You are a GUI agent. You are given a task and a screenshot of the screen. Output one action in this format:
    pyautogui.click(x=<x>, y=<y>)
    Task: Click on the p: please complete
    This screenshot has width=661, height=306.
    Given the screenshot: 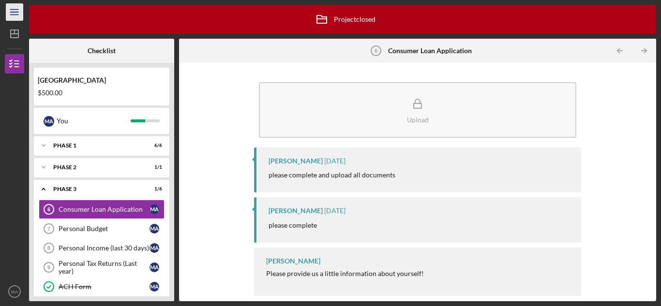 What is the action you would take?
    pyautogui.click(x=293, y=225)
    